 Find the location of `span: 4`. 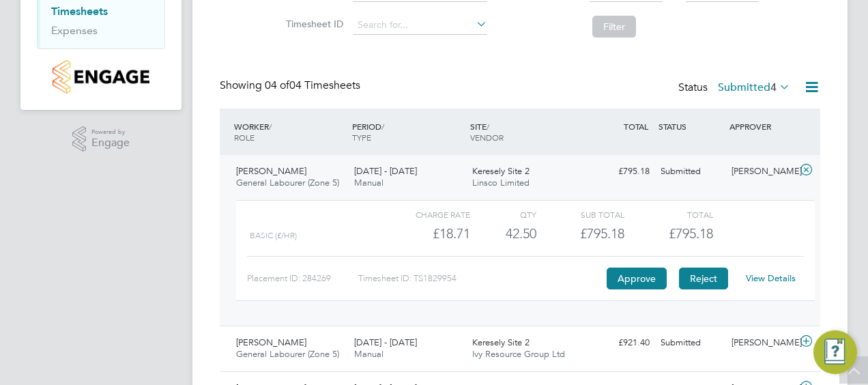

span: 4 is located at coordinates (773, 88).